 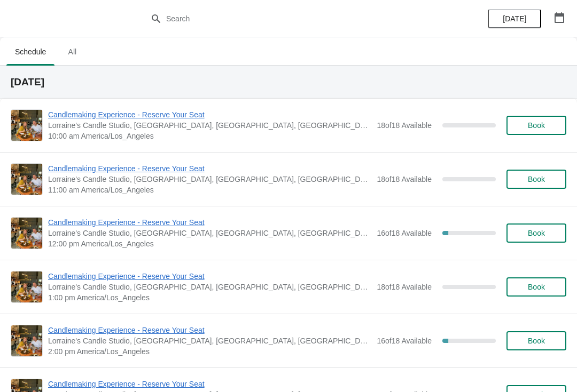 What do you see at coordinates (72, 52) in the screenshot?
I see `span: All` at bounding box center [72, 52].